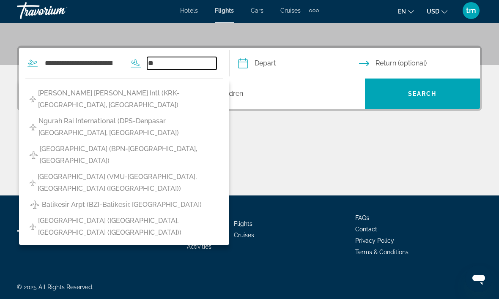  Describe the element at coordinates (189, 13) in the screenshot. I see `a: Hotels` at that location.